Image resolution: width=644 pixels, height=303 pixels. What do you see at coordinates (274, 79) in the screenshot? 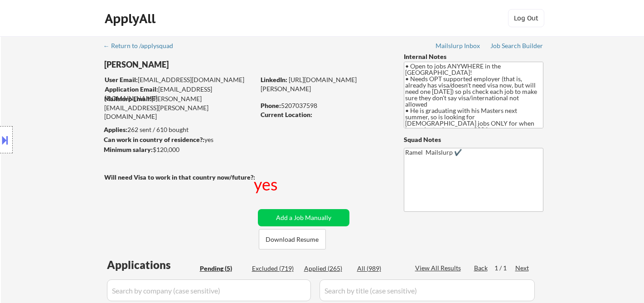
I see `strong: LinkedIn:` at bounding box center [274, 79].